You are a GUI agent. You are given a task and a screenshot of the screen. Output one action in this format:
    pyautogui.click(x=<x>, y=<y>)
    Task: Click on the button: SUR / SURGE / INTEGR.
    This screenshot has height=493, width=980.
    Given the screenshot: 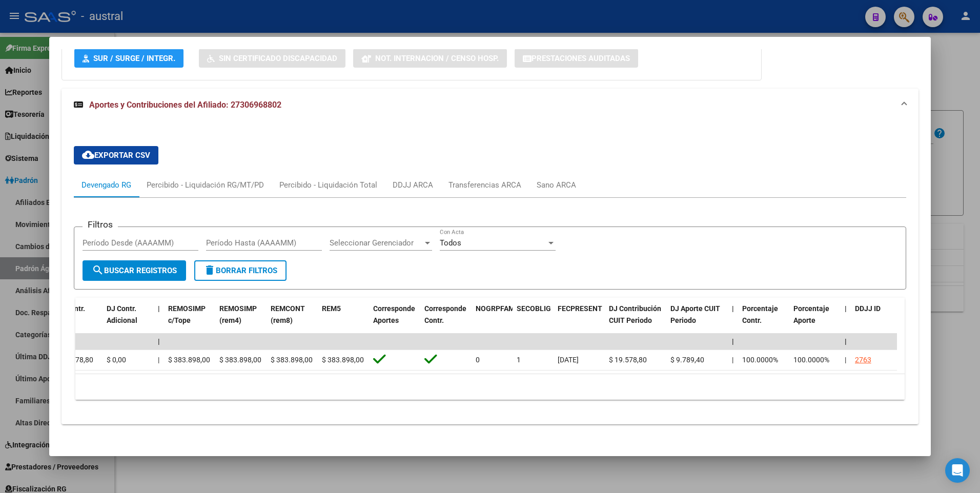 What is the action you would take?
    pyautogui.click(x=128, y=58)
    